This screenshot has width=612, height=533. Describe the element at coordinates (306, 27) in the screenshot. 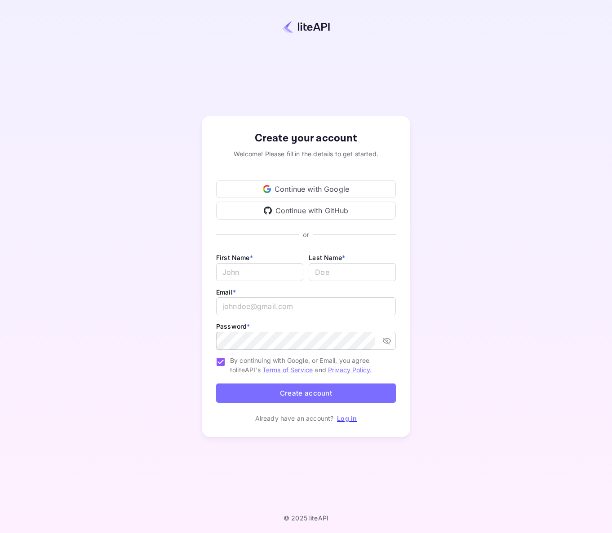

I see `img: liteapi` at that location.